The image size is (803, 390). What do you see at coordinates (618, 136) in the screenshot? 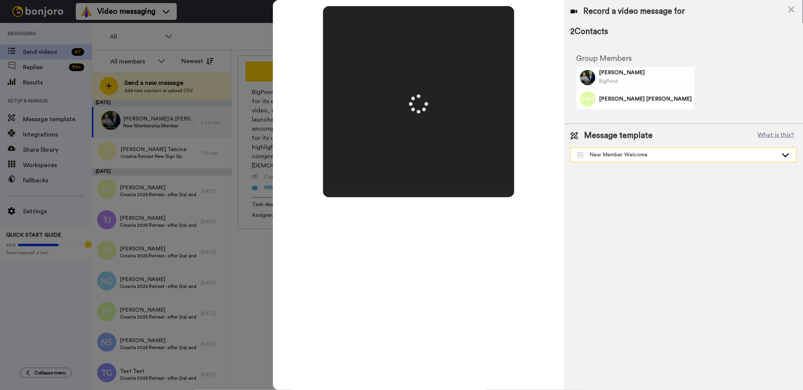
I see `span: Message template` at bounding box center [618, 136].